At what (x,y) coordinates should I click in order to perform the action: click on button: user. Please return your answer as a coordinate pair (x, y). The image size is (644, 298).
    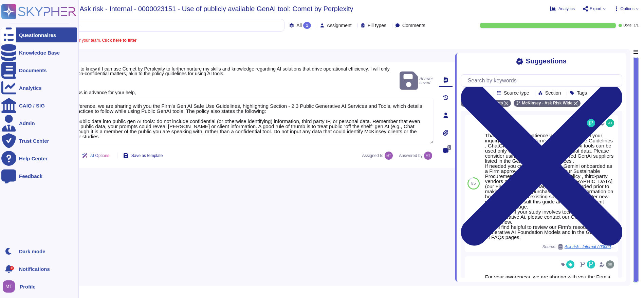
    Looking at the image, I should click on (11, 286).